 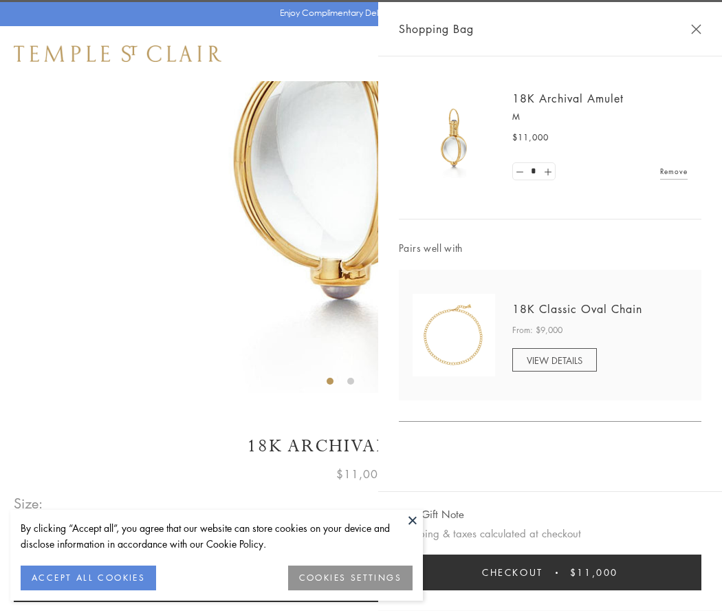 I want to click on a: VIEW DETAILS, so click(x=554, y=360).